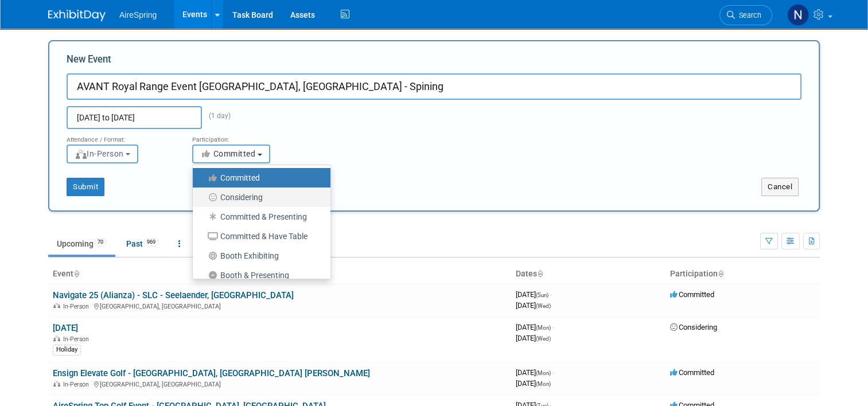 This screenshot has height=406, width=868. What do you see at coordinates (89, 61) in the screenshot?
I see `label: New Event` at bounding box center [89, 61].